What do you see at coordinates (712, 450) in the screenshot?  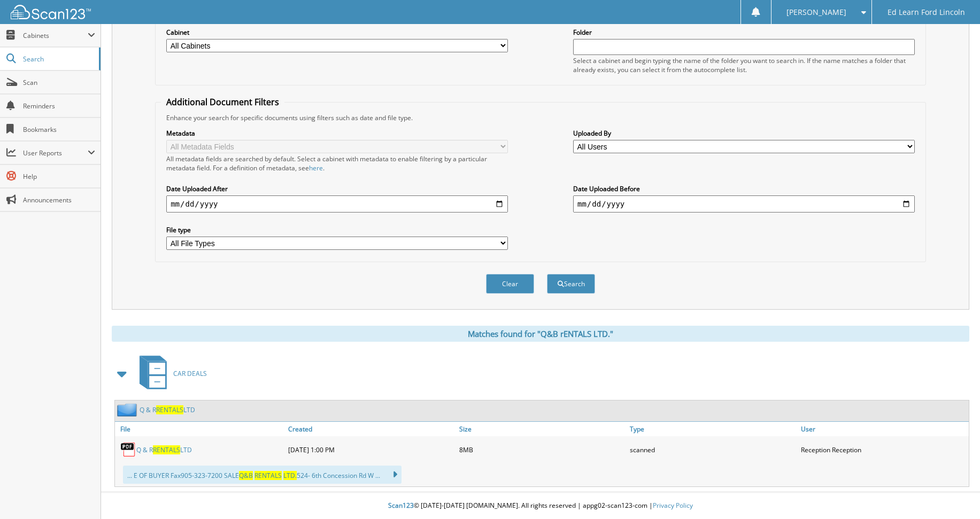 I see `div: scanned` at bounding box center [712, 450].